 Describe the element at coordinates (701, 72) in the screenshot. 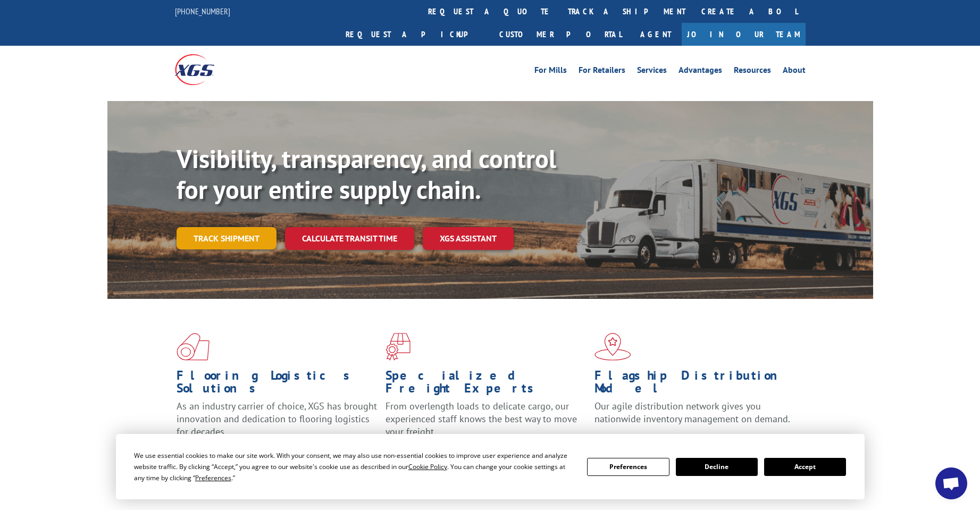

I see `a: Advantages` at that location.